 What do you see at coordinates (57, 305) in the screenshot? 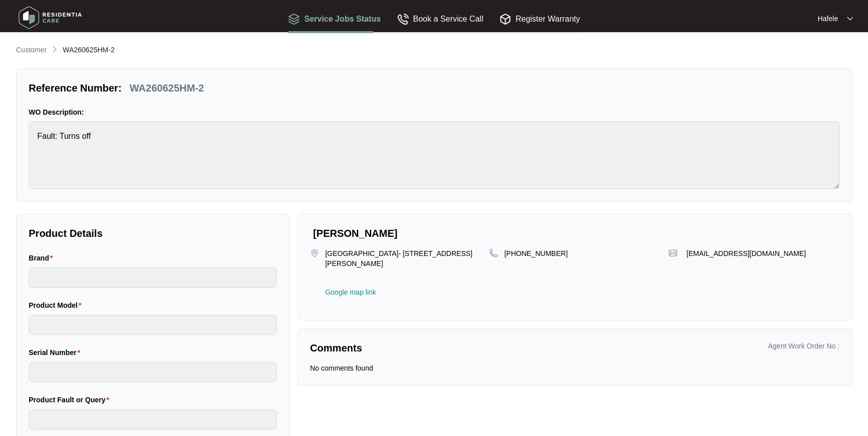
I see `label: Product Model` at bounding box center [57, 305].